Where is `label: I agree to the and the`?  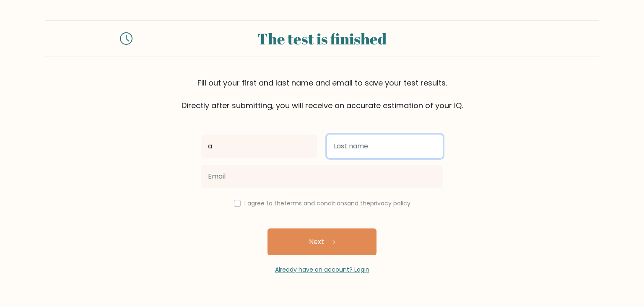
label: I agree to the and the is located at coordinates (327, 204).